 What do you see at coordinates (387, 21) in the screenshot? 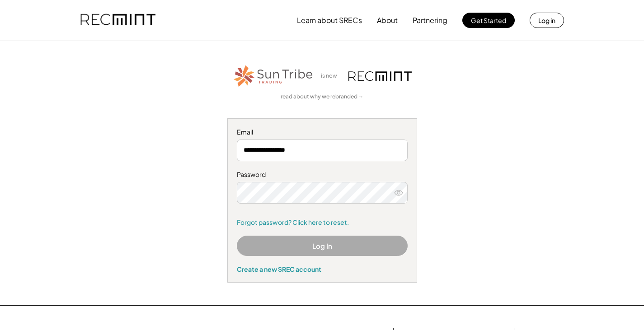
I see `button: About` at bounding box center [387, 21].